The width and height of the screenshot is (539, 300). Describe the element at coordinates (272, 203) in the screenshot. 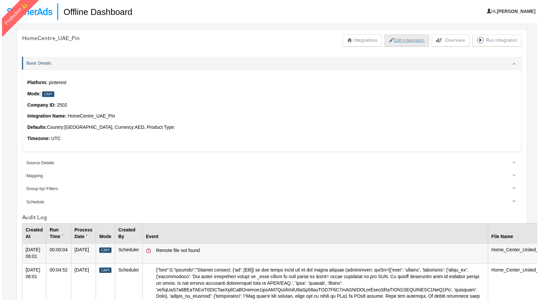

I see `a: Schedule` at that location.